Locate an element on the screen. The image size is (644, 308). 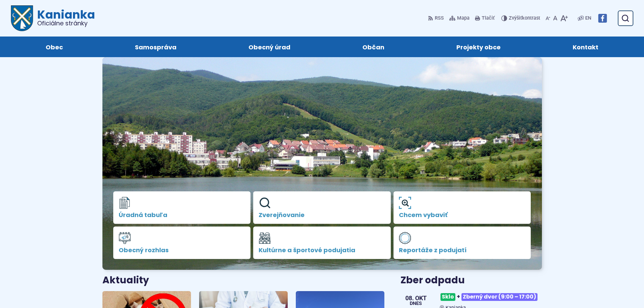
span: Zberný dvor (9:00 – 17:00) is located at coordinates (500, 297).